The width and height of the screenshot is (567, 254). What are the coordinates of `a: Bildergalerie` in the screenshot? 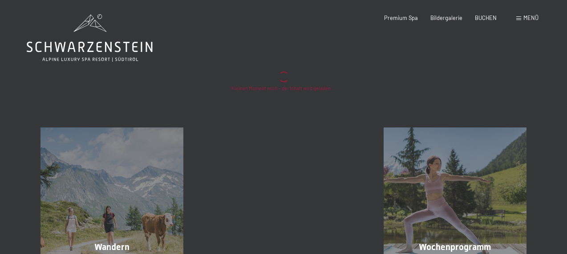 It's located at (446, 18).